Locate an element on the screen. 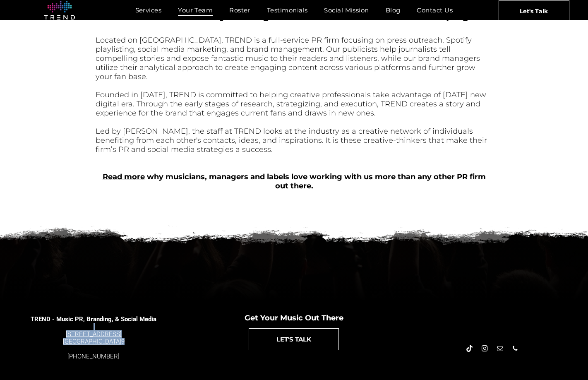 The height and width of the screenshot is (380, 588). b: why musicians, managers and labels love working with us more than any other PR firm out there. is located at coordinates (316, 181).